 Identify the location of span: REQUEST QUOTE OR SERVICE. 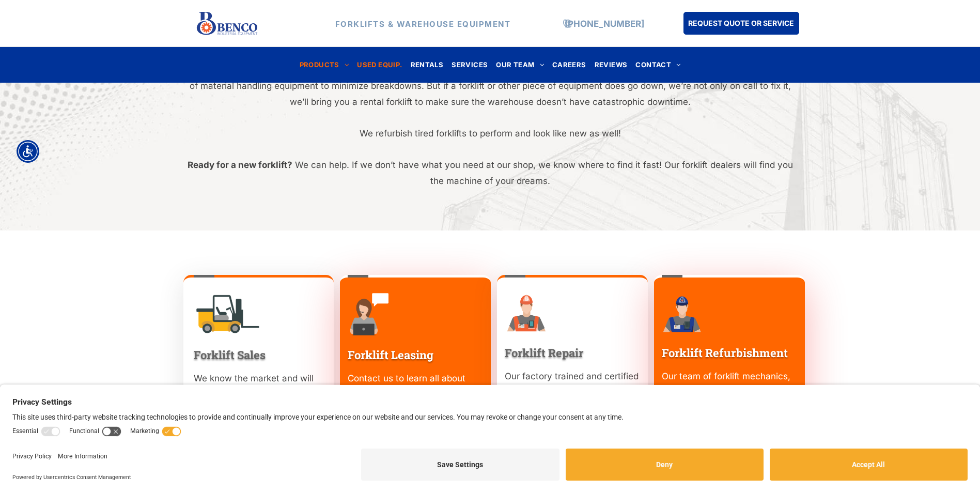
(741, 22).